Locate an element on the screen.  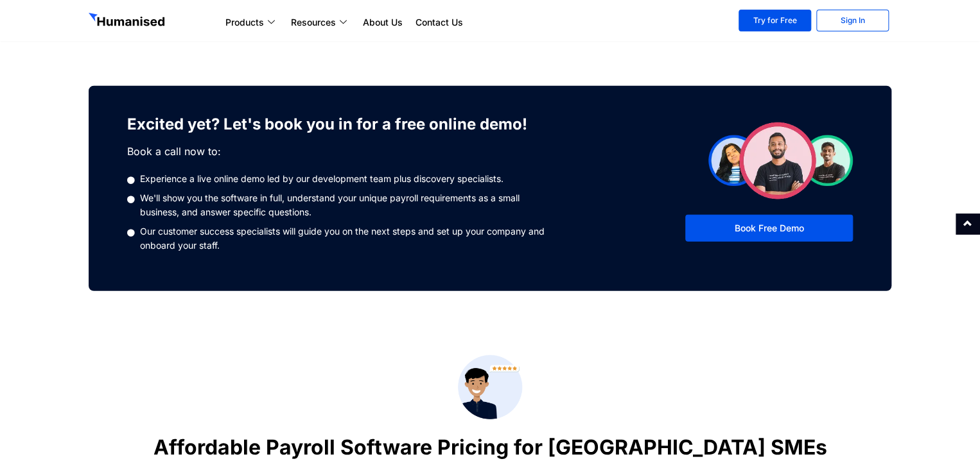
p: Book a call now to: is located at coordinates (337, 151).